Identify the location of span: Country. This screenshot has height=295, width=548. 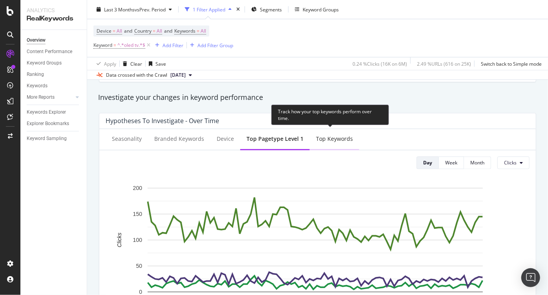
(143, 31).